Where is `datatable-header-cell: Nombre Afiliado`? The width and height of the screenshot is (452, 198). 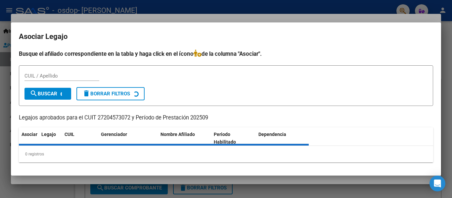 datatable-header-cell: Nombre Afiliado is located at coordinates (184, 139).